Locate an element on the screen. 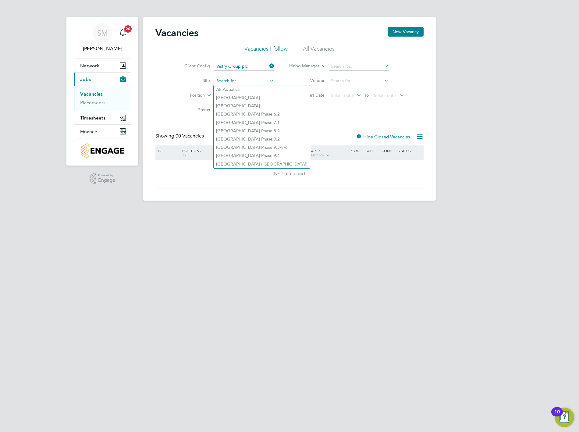 This screenshot has height=432, width=579. img: countryside-properties-logo-retina.png is located at coordinates (102, 150).